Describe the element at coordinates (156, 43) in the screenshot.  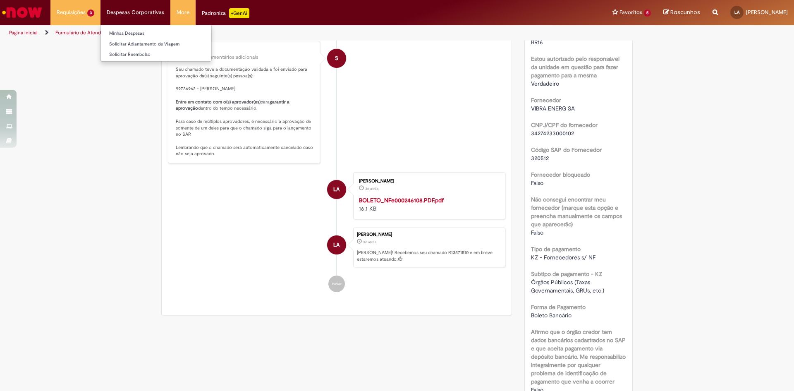
I see `ul: Despesas Corporativas` at that location.